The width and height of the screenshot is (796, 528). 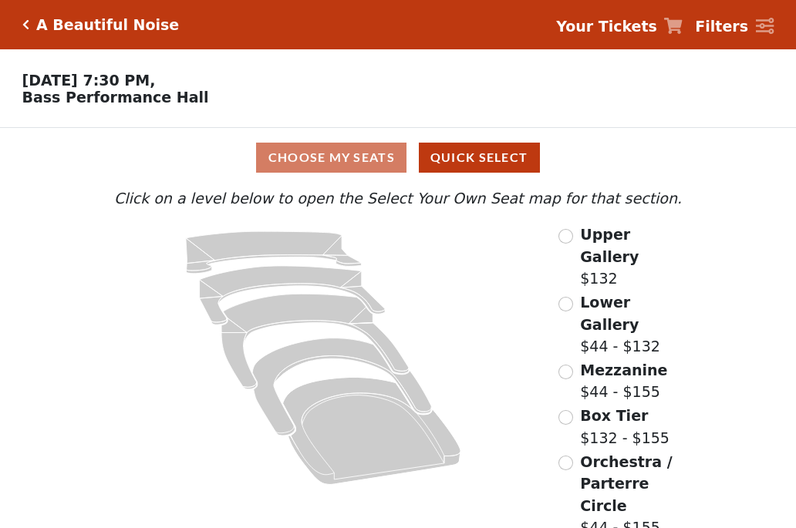 I want to click on path: Lower Gallery - Seats Available: 110, so click(x=292, y=295).